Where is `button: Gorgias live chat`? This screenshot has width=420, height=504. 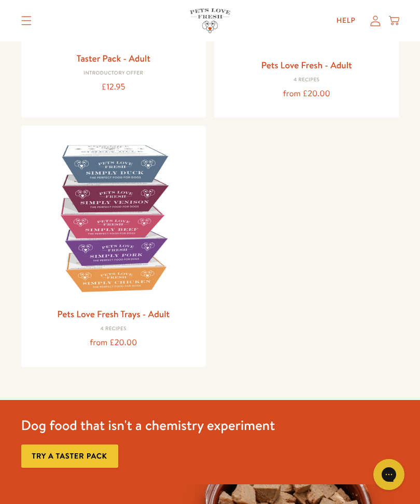 button: Gorgias live chat is located at coordinates (21, 19).